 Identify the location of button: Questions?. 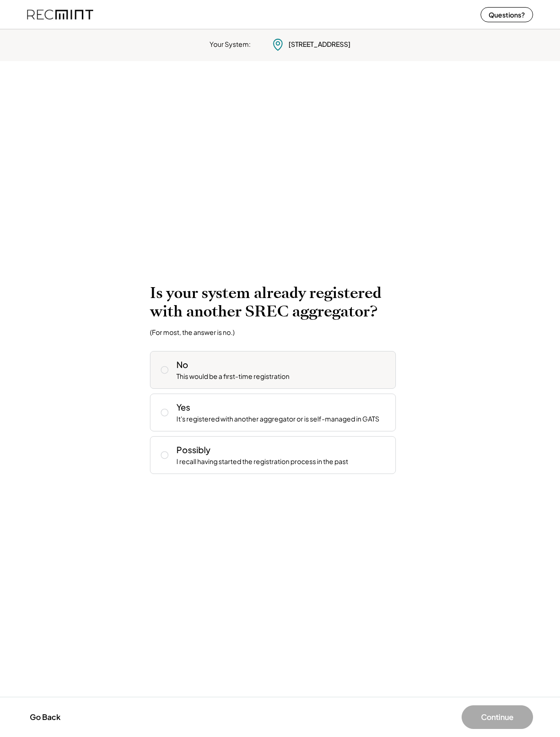
(507, 14).